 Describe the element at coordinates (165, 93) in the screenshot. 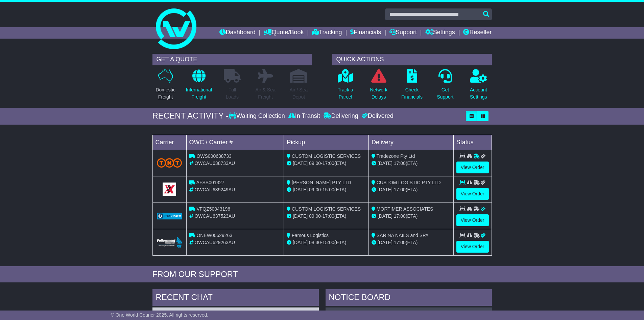

I see `p: Domestic Freight` at that location.